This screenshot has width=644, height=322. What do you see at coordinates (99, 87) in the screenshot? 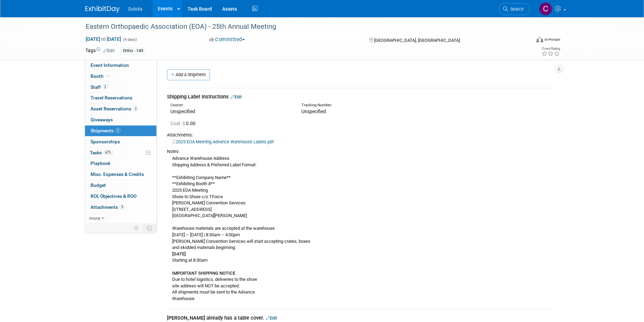
I see `span: Staff` at bounding box center [99, 87].